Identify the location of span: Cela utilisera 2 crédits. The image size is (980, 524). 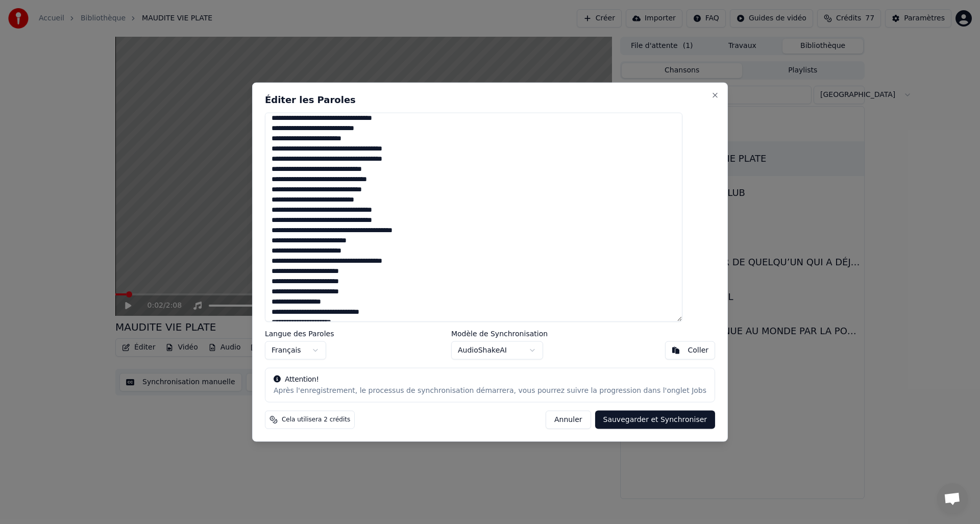
(316, 420).